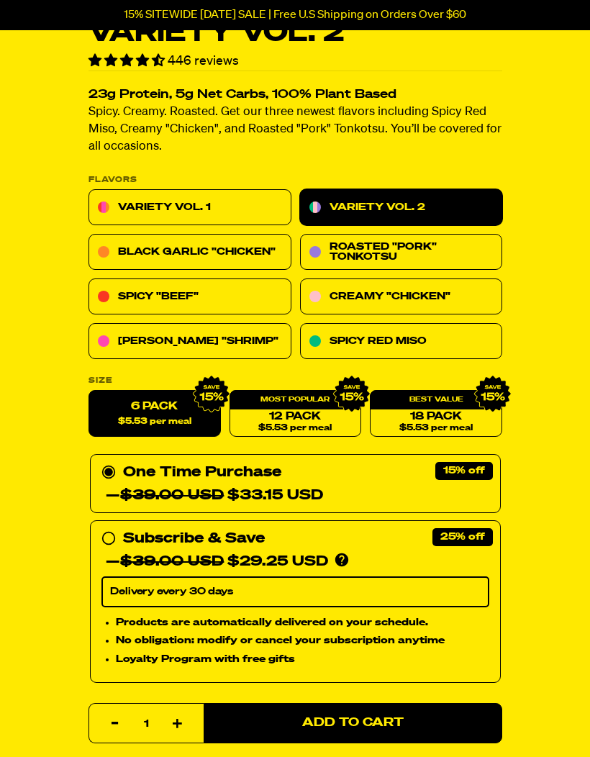 This screenshot has width=590, height=757. Describe the element at coordinates (295, 95) in the screenshot. I see `h2: 23g Protein, 5g Net Carbs, 100% Plant Based` at that location.